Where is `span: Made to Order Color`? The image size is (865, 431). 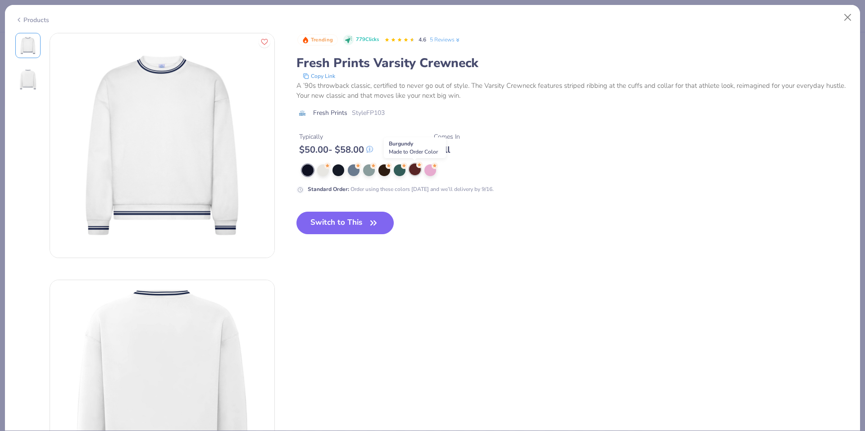
span: Made to Order Color is located at coordinates (413, 152).